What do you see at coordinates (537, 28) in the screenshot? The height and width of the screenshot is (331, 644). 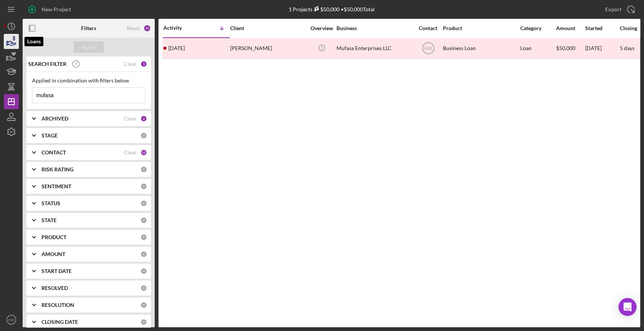 I see `div: Category` at bounding box center [537, 28].